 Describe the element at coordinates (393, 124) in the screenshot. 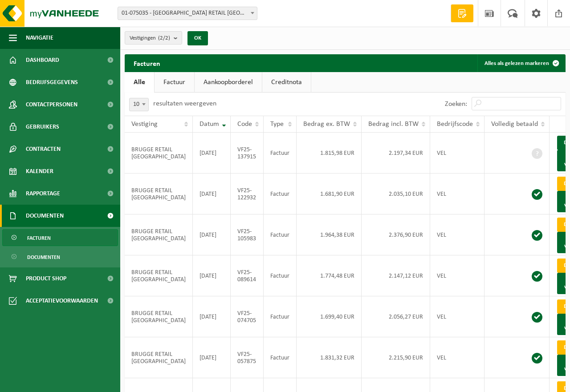

I see `span: Bedrag incl. BTW` at that location.